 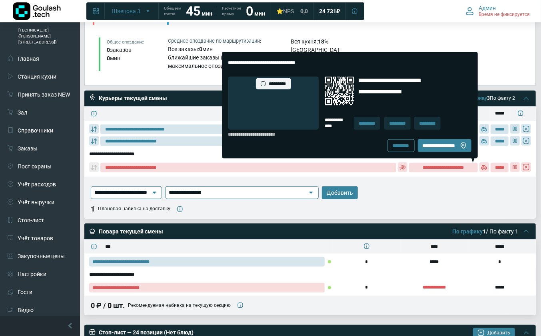 I want to click on span: Обещаем гостю, so click(x=172, y=11).